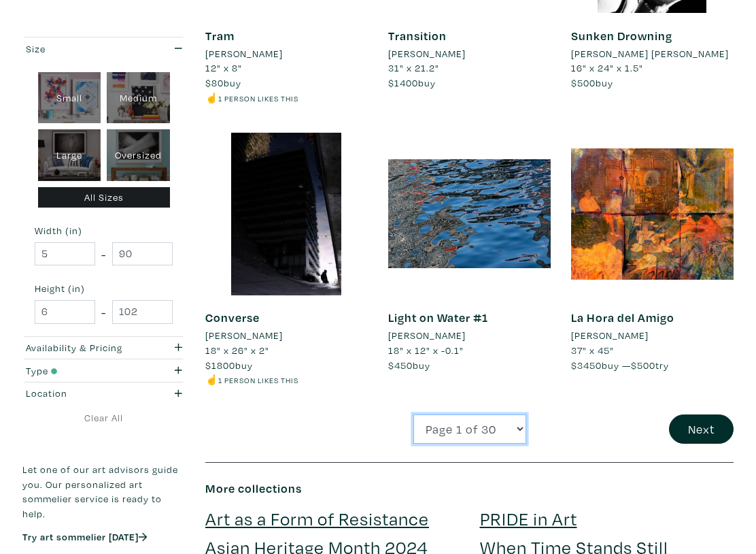  Describe the element at coordinates (592, 350) in the screenshot. I see `span: 37" x 45"` at that location.